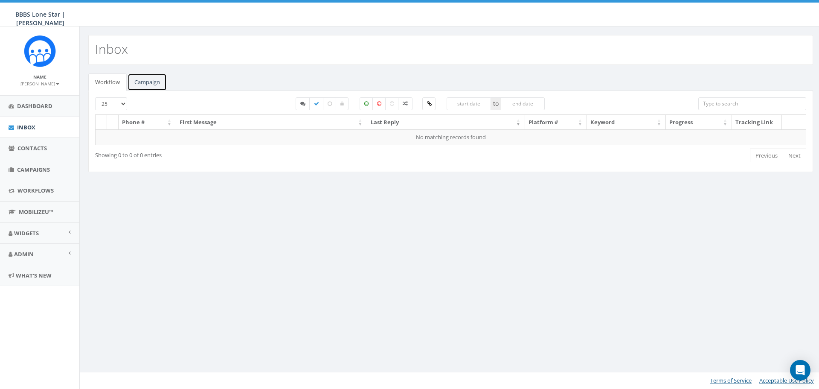 The height and width of the screenshot is (389, 819). Describe the element at coordinates (40, 77) in the screenshot. I see `small: Name` at that location.